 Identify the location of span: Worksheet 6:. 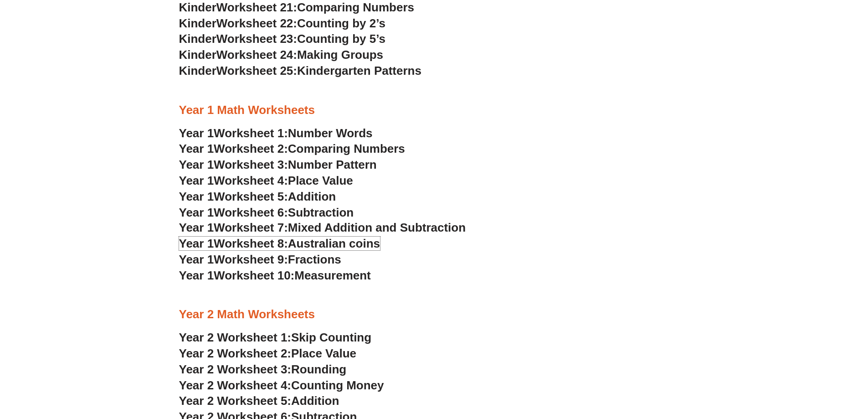
(251, 212).